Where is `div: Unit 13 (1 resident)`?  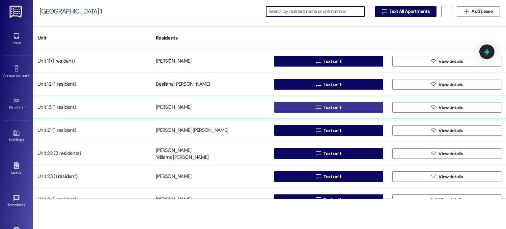 div: Unit 13 (1 resident) is located at coordinates (92, 107).